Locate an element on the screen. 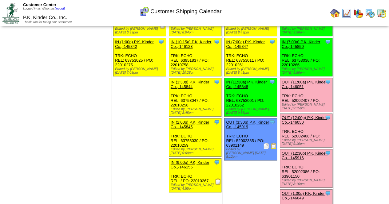  a: (logout) is located at coordinates (60, 9).